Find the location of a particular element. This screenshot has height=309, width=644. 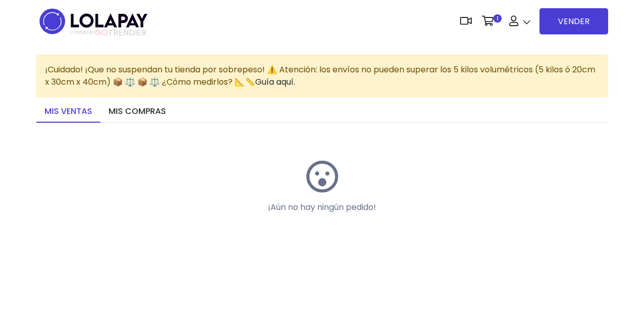

span: POWERED BY is located at coordinates (83, 32).